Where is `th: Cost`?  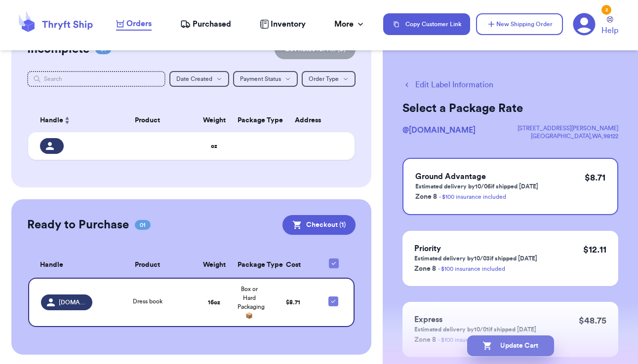 th: Cost is located at coordinates (293, 265).